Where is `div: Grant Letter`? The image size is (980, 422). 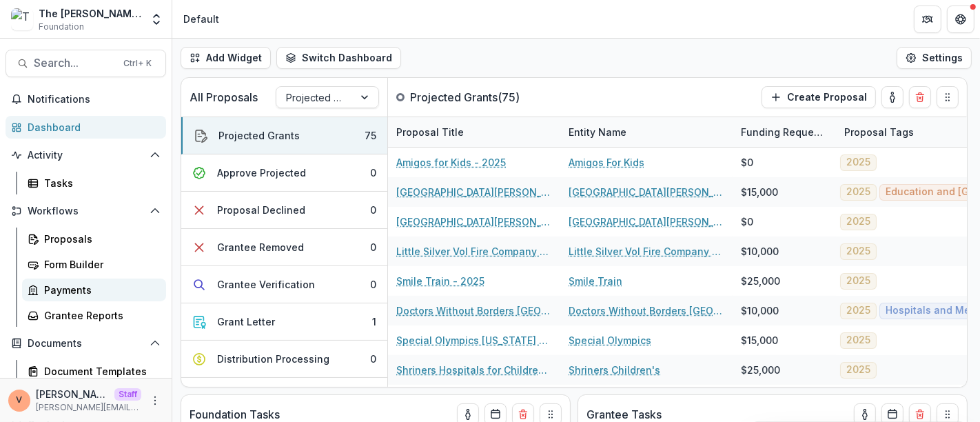 div: Grant Letter is located at coordinates (246, 321).